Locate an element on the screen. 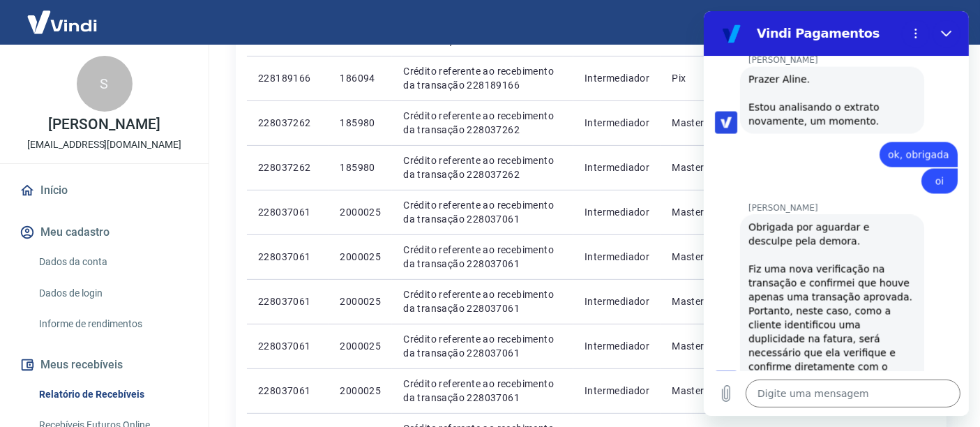 Image resolution: width=980 pixels, height=427 pixels. a: Relatório de Recebíveis is located at coordinates (112, 395).